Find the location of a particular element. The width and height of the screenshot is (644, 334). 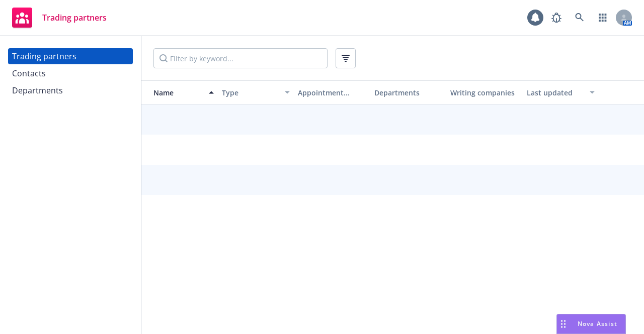

a: Search is located at coordinates (580, 18).